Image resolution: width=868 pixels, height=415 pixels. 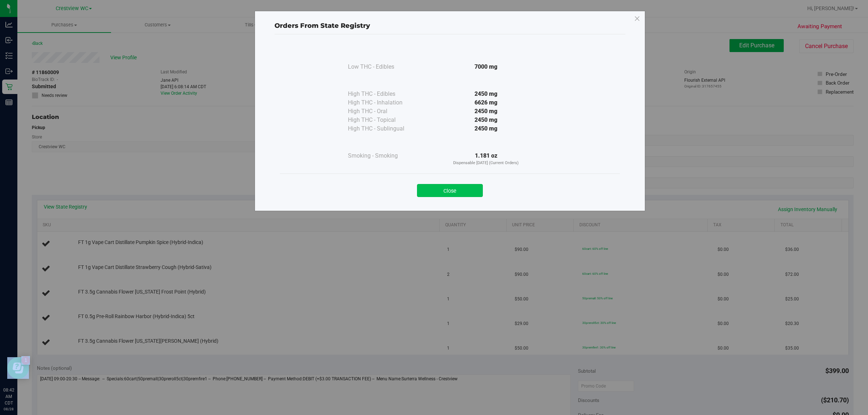 I want to click on div: 6626 mg, so click(x=486, y=103).